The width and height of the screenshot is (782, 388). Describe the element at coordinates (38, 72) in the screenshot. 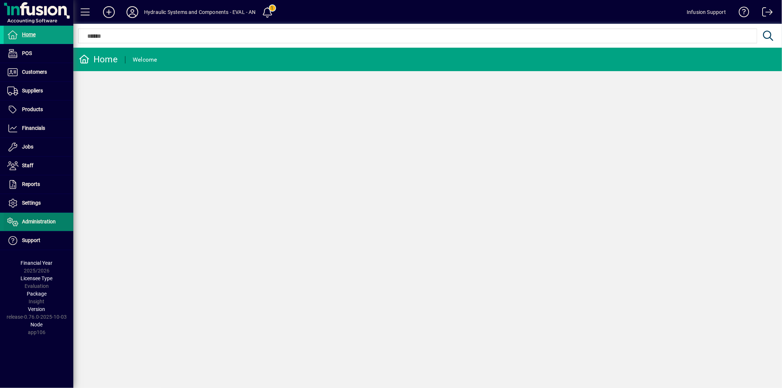

I see `a: Customers` at that location.